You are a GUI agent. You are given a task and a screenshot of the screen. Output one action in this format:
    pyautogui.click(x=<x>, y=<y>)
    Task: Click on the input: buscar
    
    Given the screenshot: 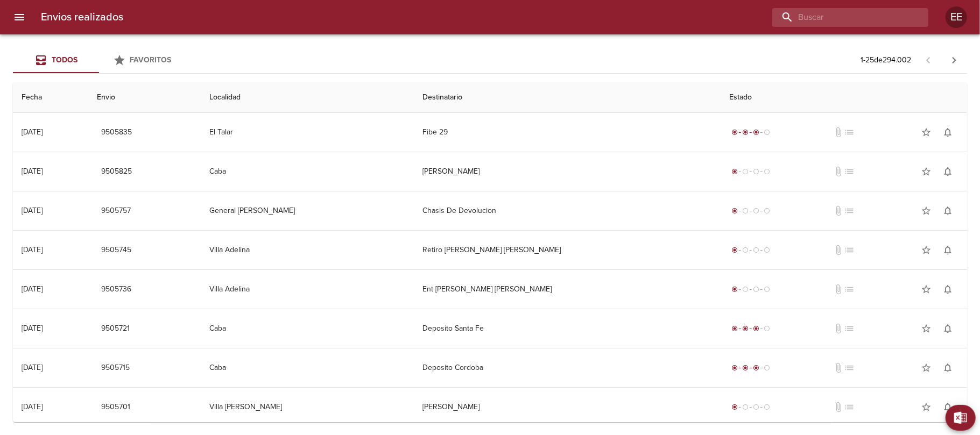 What is the action you would take?
    pyautogui.click(x=841, y=17)
    